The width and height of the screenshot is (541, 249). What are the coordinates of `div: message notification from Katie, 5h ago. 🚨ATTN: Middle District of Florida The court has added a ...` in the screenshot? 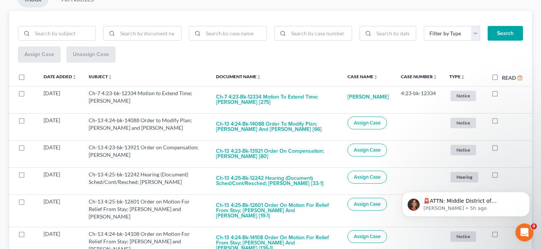 It's located at (75, 28).